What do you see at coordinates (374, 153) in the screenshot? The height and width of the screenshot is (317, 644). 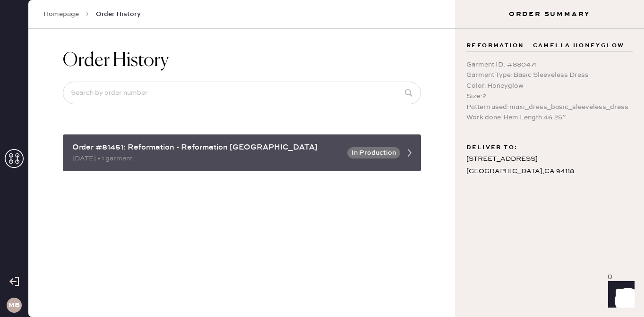 I see `button: In Production` at bounding box center [374, 153].